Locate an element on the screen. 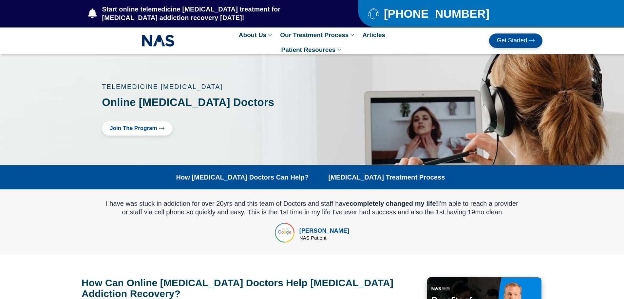  a: About Us is located at coordinates (256, 35).